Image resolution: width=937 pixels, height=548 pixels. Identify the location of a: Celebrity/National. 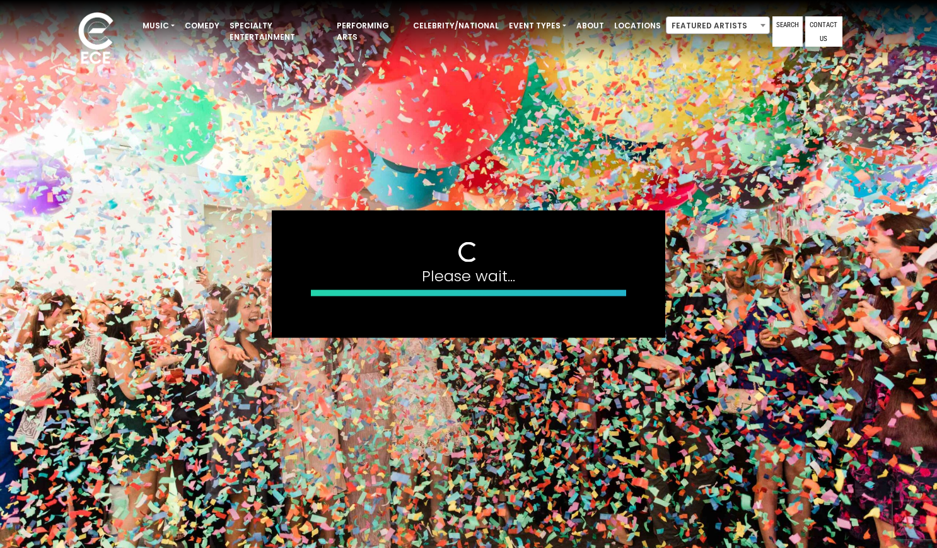
(456, 26).